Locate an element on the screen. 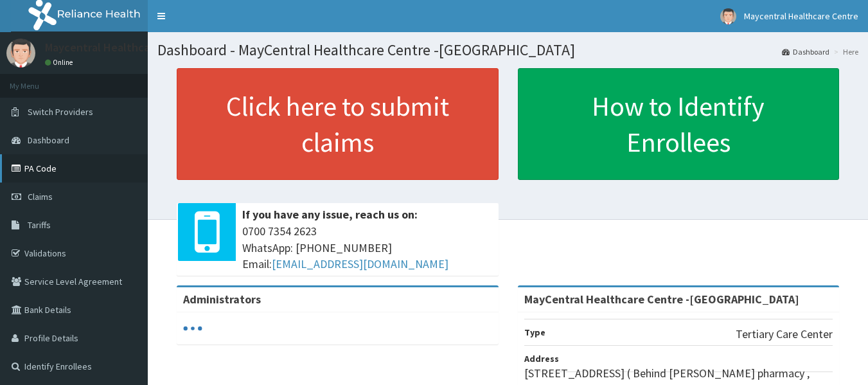 Image resolution: width=868 pixels, height=385 pixels. span: Maycentral Healthcare Centre is located at coordinates (801, 16).